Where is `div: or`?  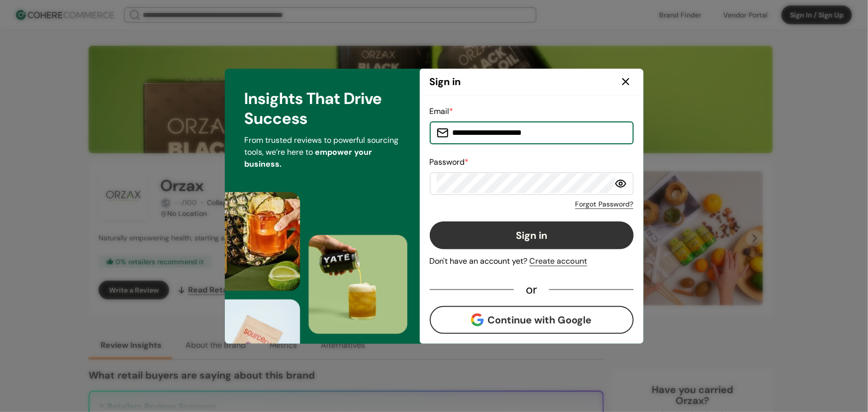 div: or is located at coordinates (531, 290).